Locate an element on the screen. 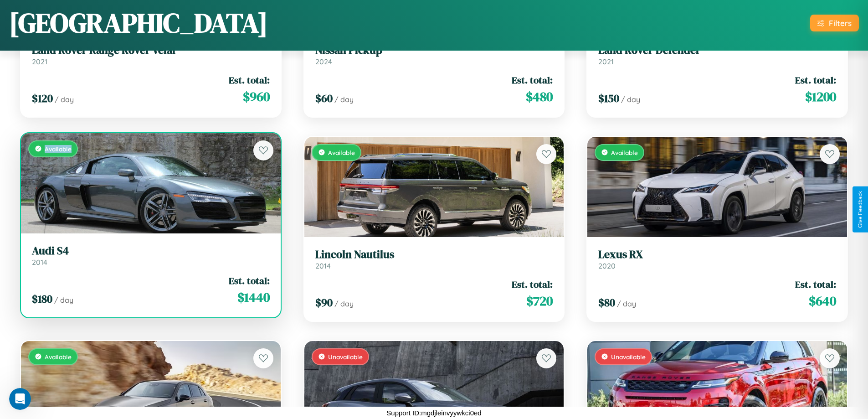  span: $ 180 is located at coordinates (42, 299).